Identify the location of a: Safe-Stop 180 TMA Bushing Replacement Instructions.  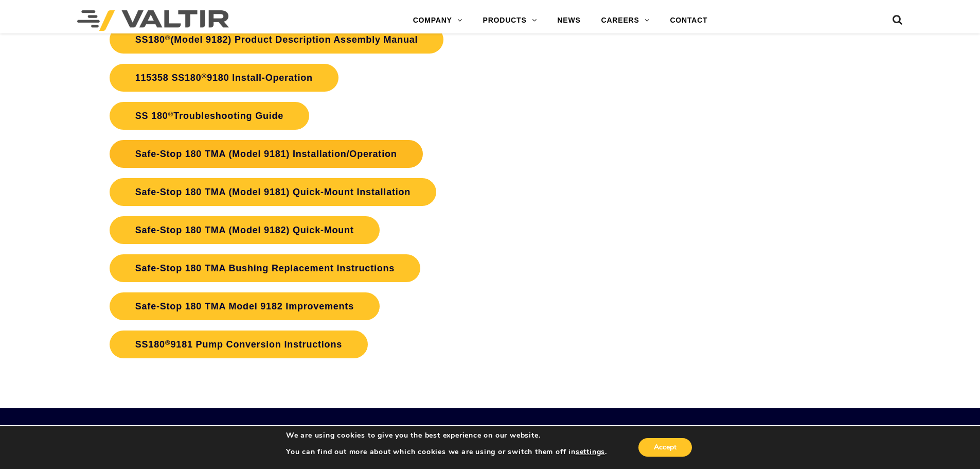
(265, 268).